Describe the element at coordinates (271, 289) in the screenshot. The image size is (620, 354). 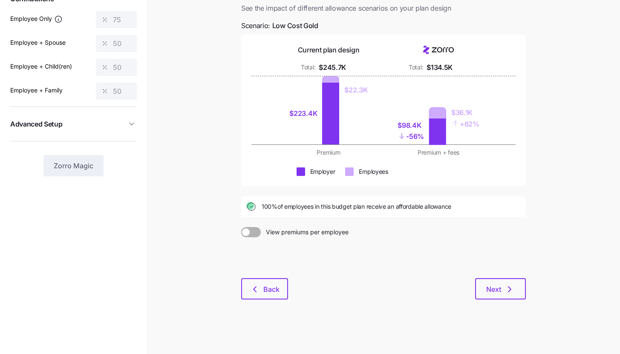
I see `span: Back` at that location.